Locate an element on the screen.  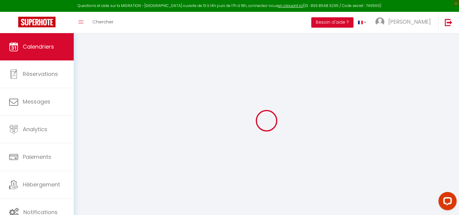
span: Paiements is located at coordinates (37, 157).